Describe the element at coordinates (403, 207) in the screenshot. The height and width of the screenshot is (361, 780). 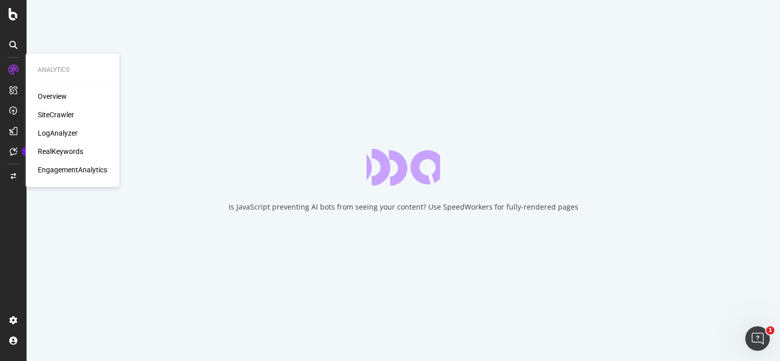
I see `div: Is JavaScript preventing AI bots from seeing your content? Use SpeedWorkers for fully-rendered pages` at that location.